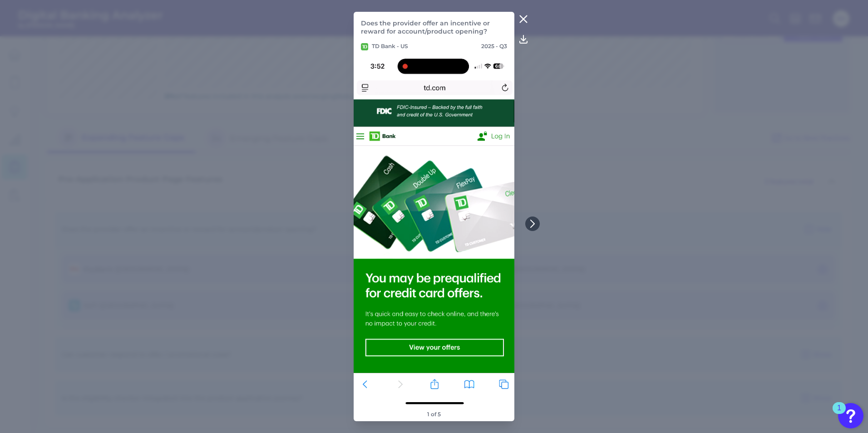  Describe the element at coordinates (385, 46) in the screenshot. I see `p: TD Bank - US` at that location.